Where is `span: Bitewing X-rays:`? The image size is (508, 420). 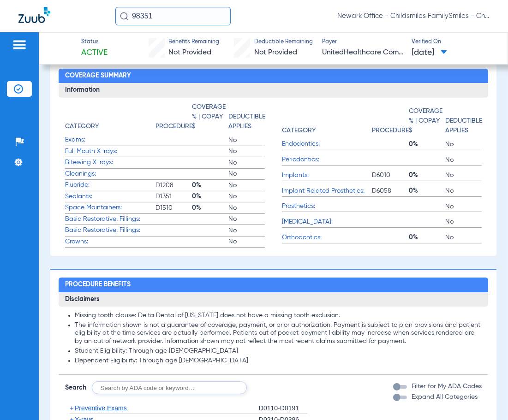
span: Bitewing X-rays: is located at coordinates (110, 162).